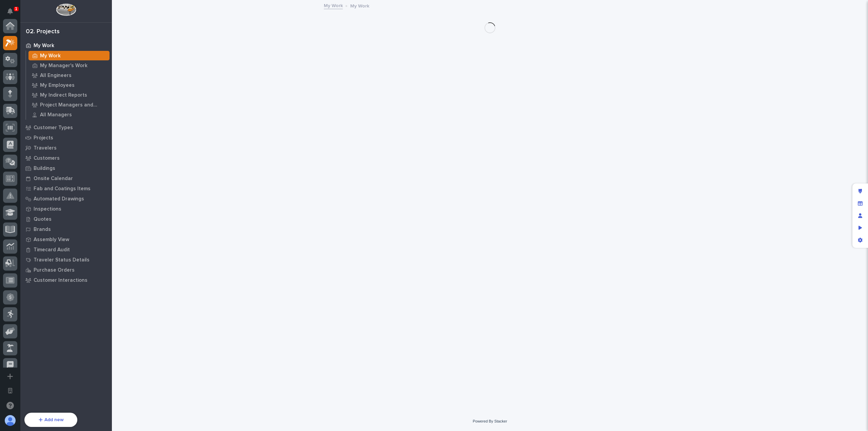  Describe the element at coordinates (56, 75) in the screenshot. I see `p: All Engineers` at that location.